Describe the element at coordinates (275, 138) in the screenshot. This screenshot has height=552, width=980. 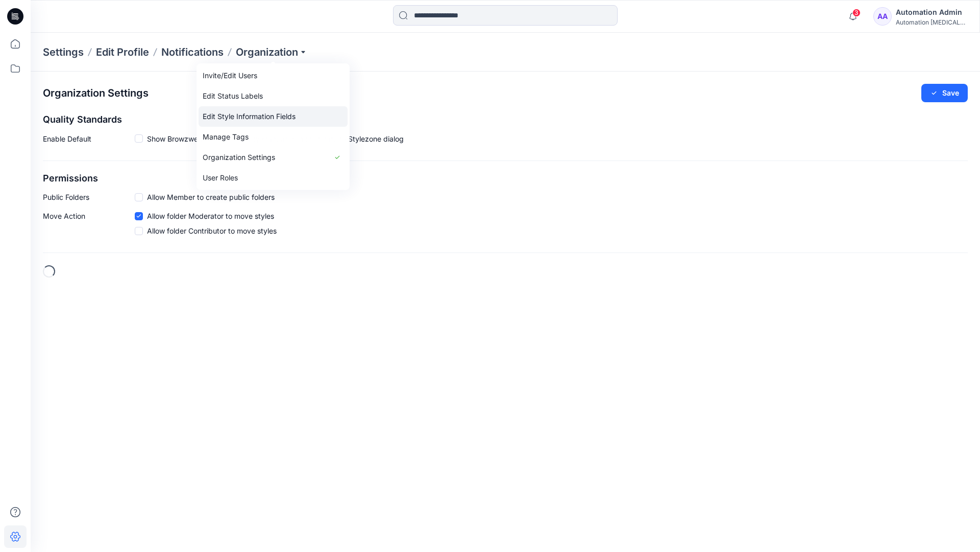
I see `span: Show Browzwear’s default quality standards in the Share to Stylezone dialog` at that location.